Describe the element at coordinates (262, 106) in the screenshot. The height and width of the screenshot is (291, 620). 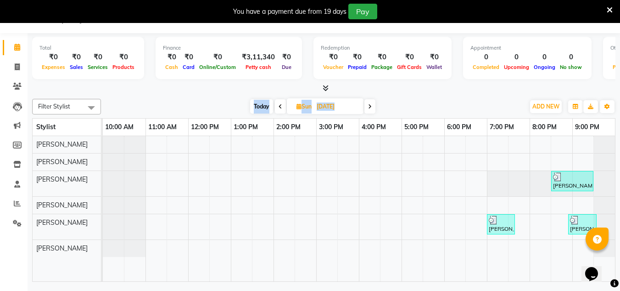
I see `span: Today` at that location.